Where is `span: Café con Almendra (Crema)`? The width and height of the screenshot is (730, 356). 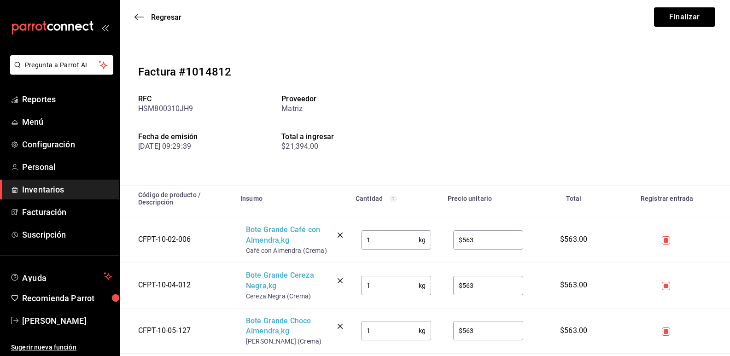
span: Café con Almendra (Crema) is located at coordinates (292, 250).